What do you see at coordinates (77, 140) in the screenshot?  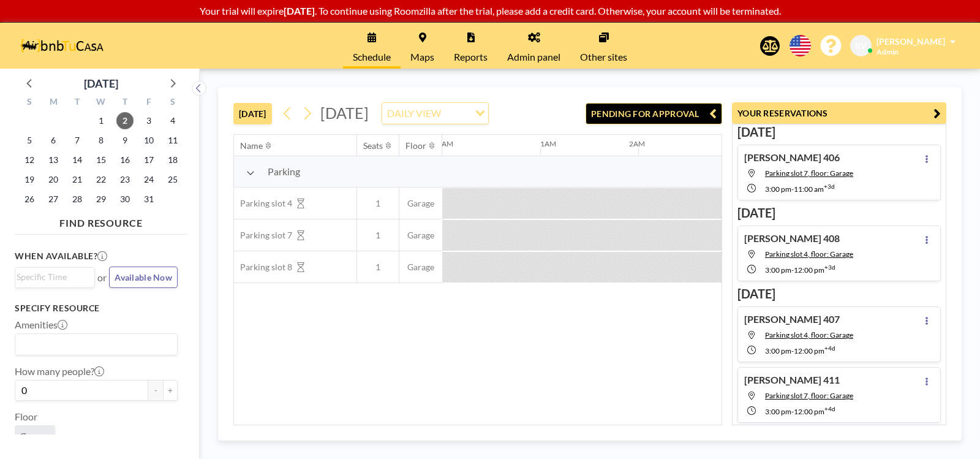 I see `span: Tuesday, October 7, 2025` at bounding box center [77, 140].